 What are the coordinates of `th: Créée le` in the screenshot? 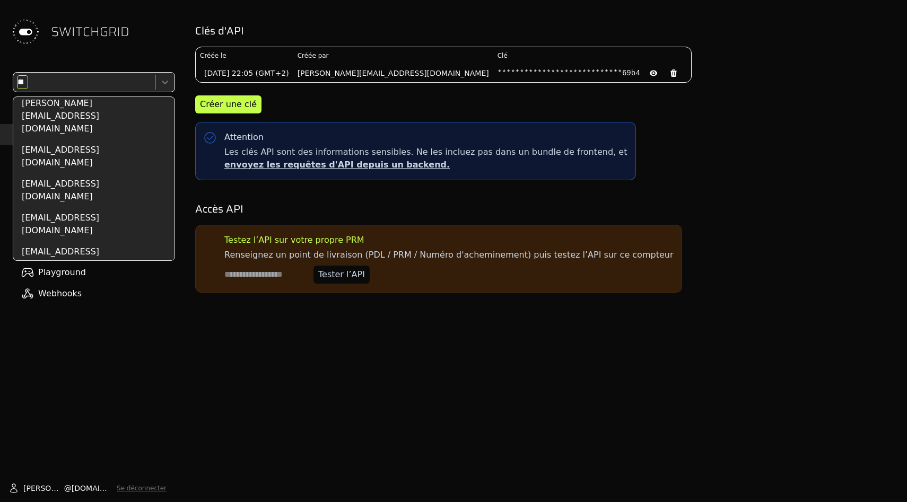 It's located at (244, 56).